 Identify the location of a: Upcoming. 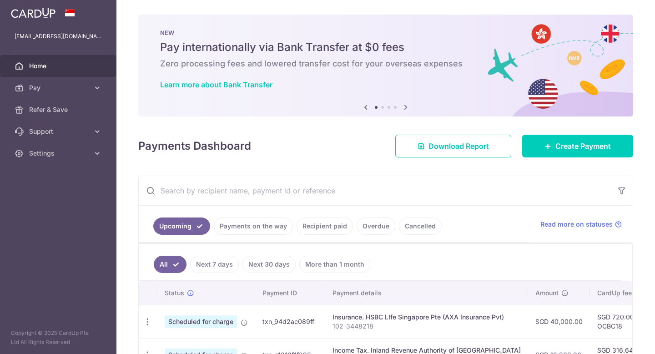
(181, 226).